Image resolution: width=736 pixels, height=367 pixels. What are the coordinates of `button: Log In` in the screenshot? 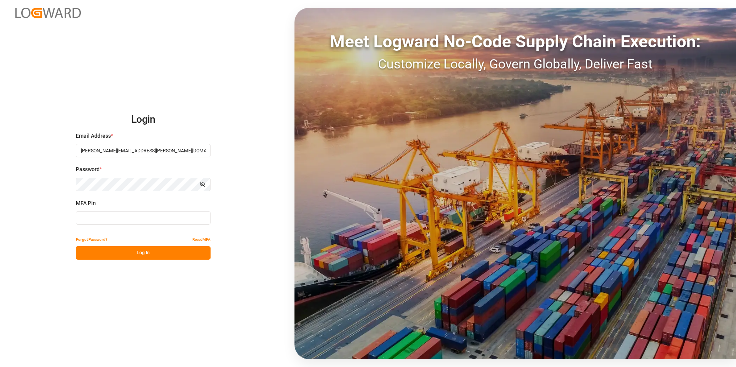 It's located at (143, 253).